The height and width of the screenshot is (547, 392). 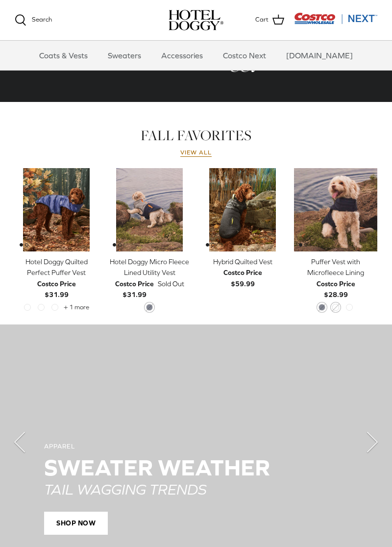 I want to click on span: Cart, so click(x=262, y=20).